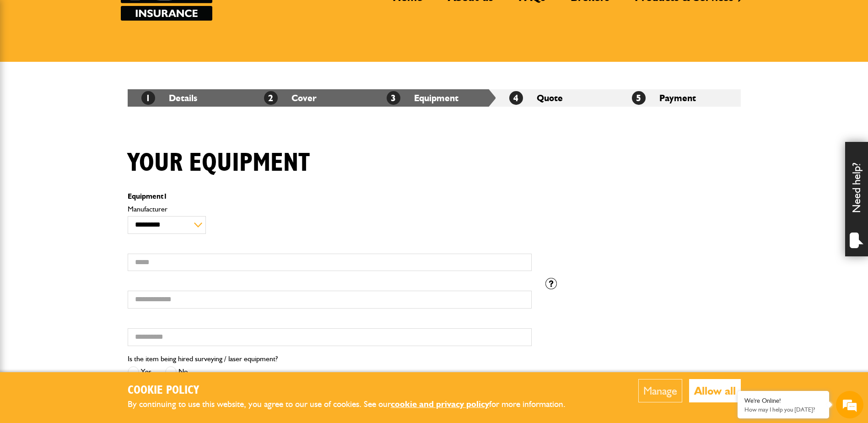  What do you see at coordinates (557, 98) in the screenshot?
I see `li: Quote` at bounding box center [557, 98].